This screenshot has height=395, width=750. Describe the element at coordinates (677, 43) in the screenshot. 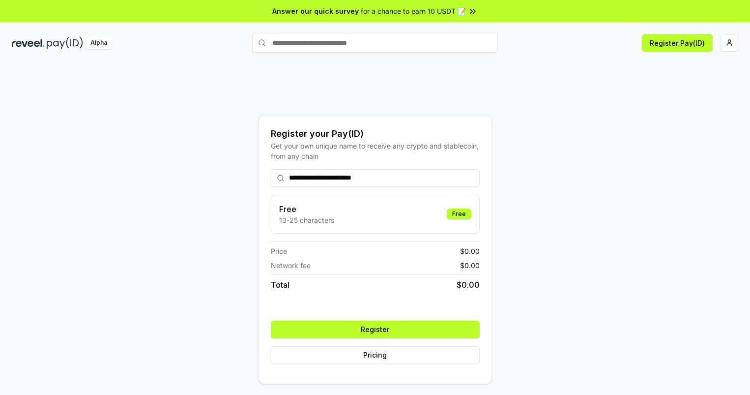

I see `button: Register Pay(ID)` at that location.